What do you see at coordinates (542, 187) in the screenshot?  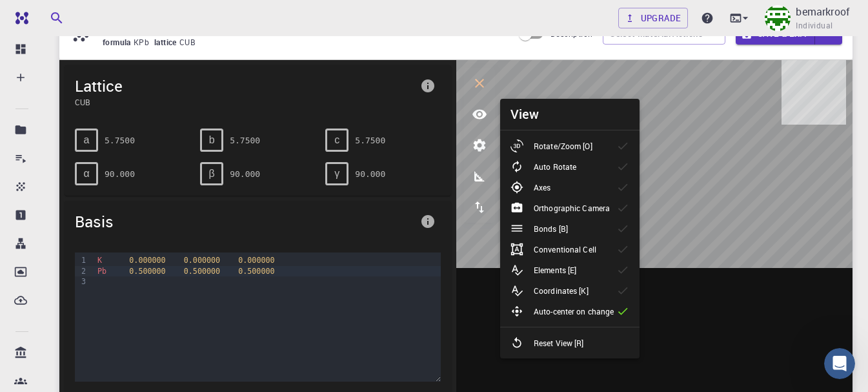 I see `p: Axes` at bounding box center [542, 187].